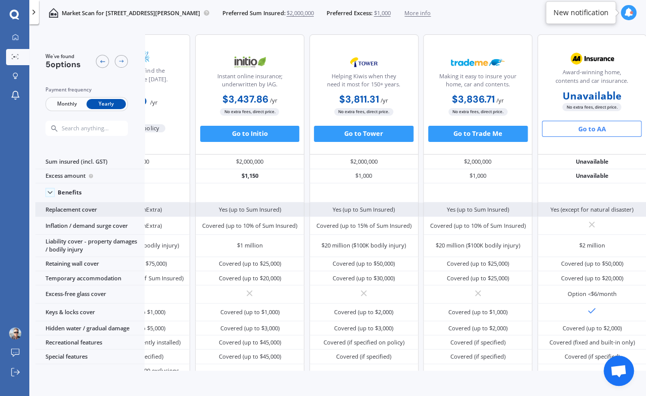 The image size is (646, 396). Describe the element at coordinates (90, 343) in the screenshot. I see `div: Recreational features` at that location.